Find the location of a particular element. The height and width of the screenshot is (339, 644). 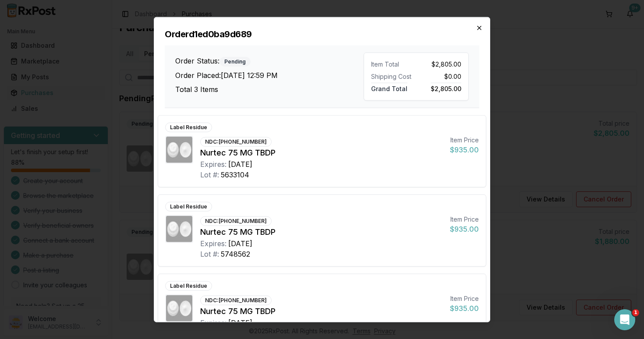

h3: Order Status: is located at coordinates (269, 60).